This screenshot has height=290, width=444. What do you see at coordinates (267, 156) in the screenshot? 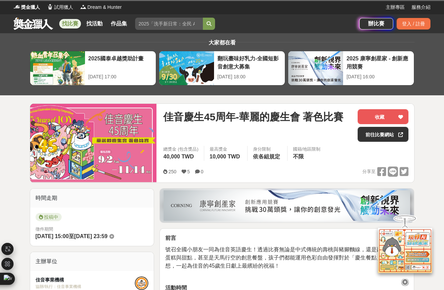
I see `span: 依各組規定` at bounding box center [267, 156].